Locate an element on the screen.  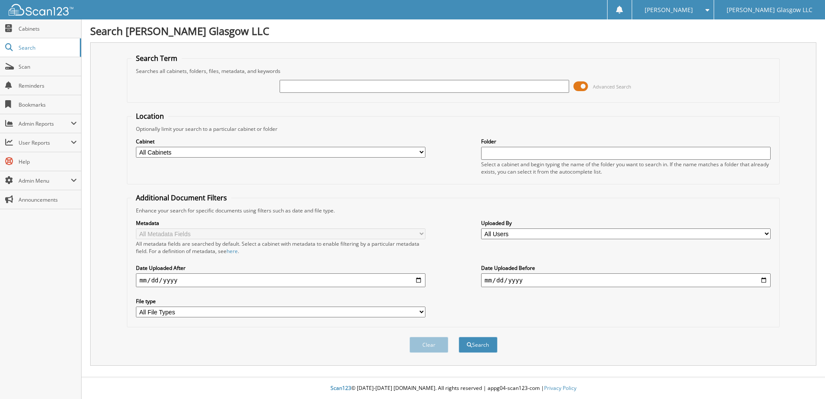
div: Chat Widget is located at coordinates (804, 378).